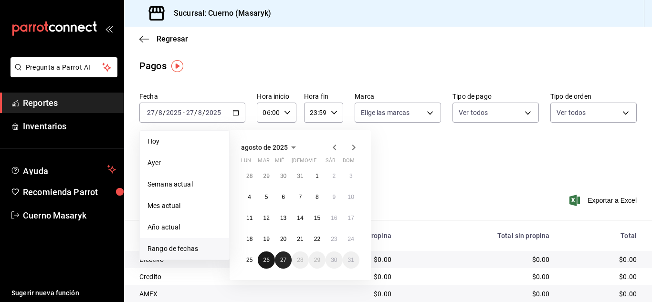 The image size is (652, 302). Describe the element at coordinates (300, 176) in the screenshot. I see `button: 31 de julio de 2025` at that location.